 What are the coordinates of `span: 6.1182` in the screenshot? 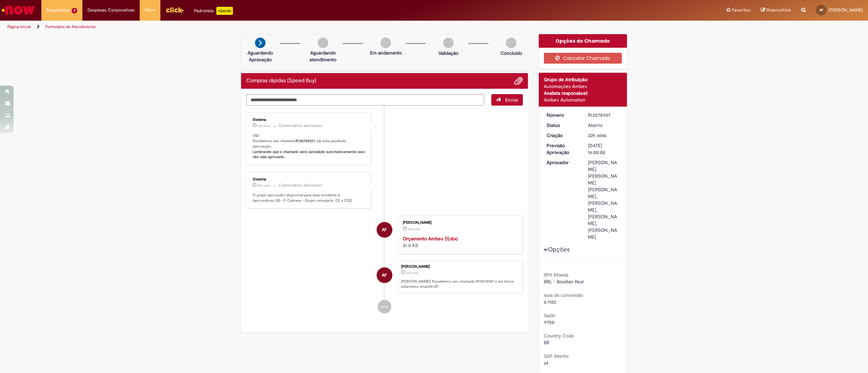 It's located at (550, 302).